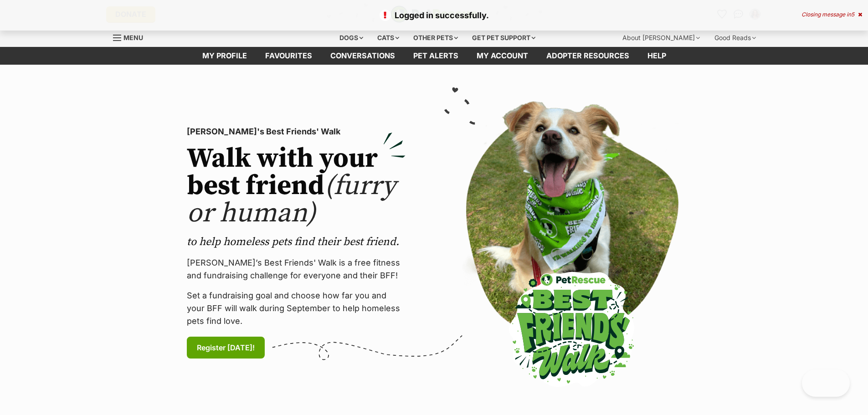  Describe the element at coordinates (289, 56) in the screenshot. I see `a: Favourites` at that location.